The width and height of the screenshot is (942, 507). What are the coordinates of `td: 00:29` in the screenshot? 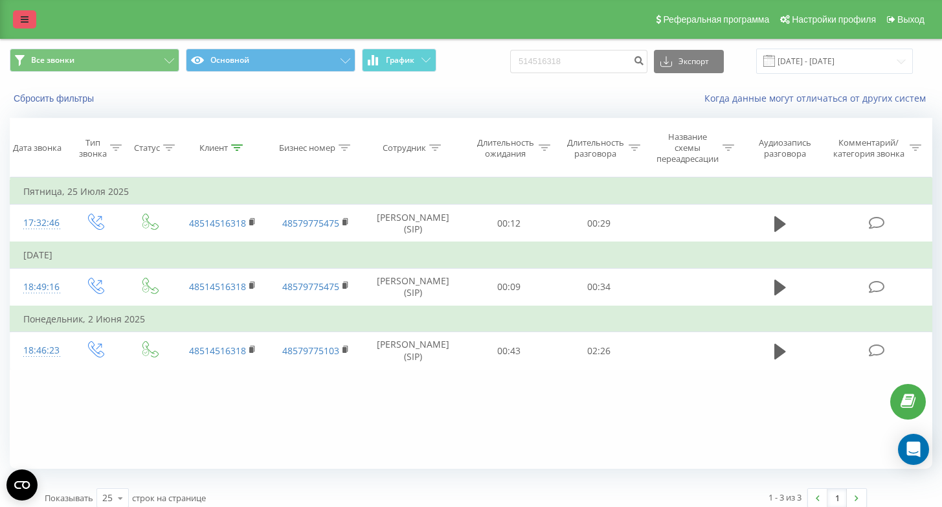 It's located at (598, 223).